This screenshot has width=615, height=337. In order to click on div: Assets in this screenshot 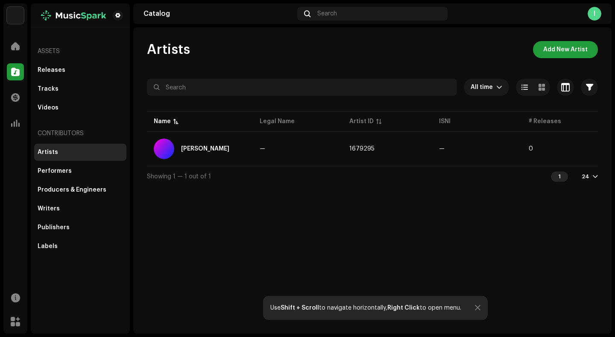, I will do `click(80, 51)`.